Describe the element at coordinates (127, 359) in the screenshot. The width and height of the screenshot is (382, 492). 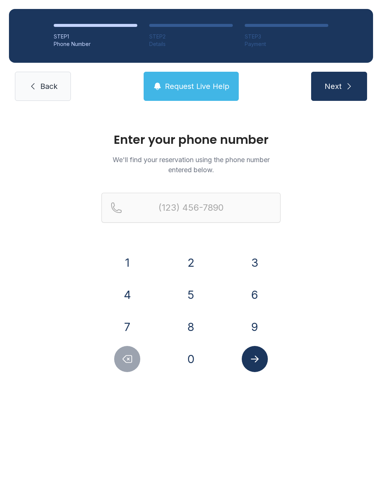
I see `button: Delete number` at that location.